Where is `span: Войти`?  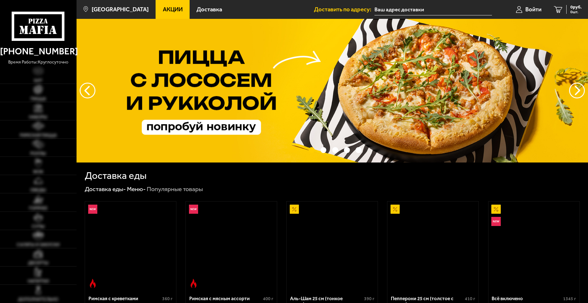
span: Войти is located at coordinates (533, 9).